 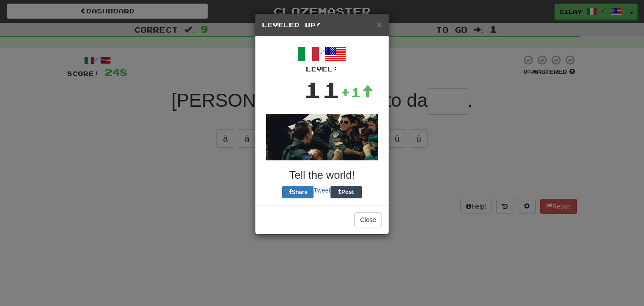 What do you see at coordinates (322, 89) in the screenshot?
I see `div: 11` at bounding box center [322, 89].